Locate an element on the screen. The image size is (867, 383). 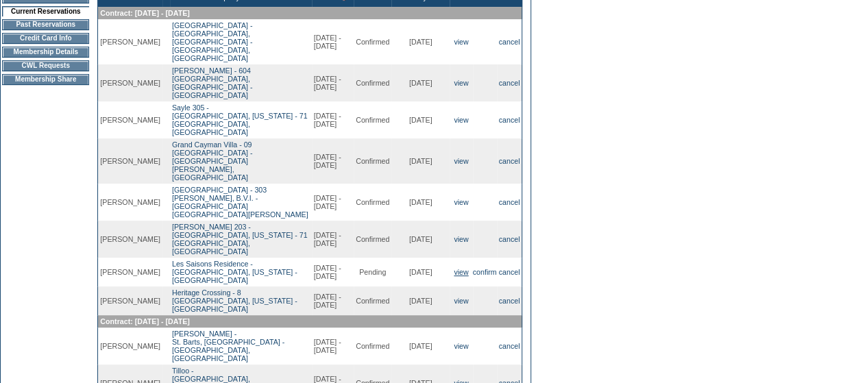
td: Credit Card Info is located at coordinates (45, 38).